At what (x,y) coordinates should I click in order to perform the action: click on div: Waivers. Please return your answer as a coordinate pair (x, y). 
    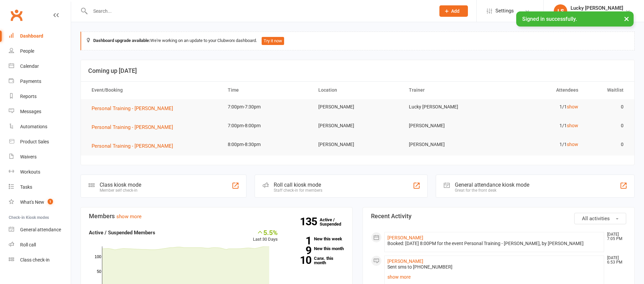
    Looking at the image, I should click on (28, 157).